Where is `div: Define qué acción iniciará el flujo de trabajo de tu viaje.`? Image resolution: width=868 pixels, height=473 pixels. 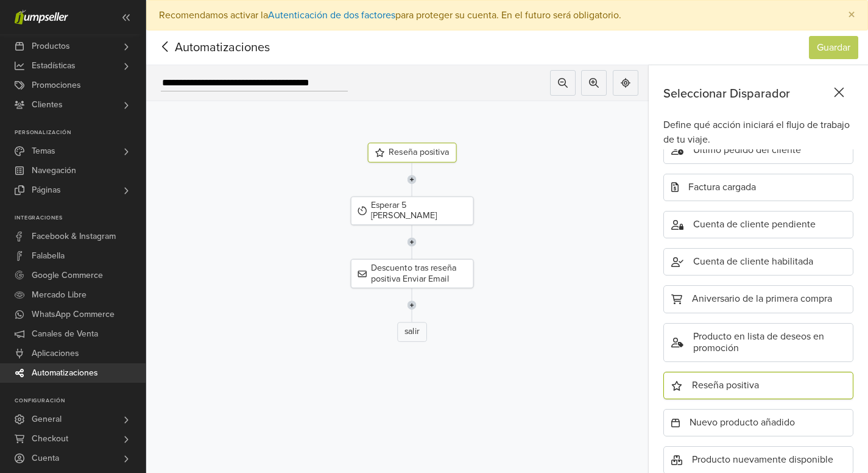
div: Define qué acción iniciará el flujo de trabajo de tu viaje. is located at coordinates (758, 133).